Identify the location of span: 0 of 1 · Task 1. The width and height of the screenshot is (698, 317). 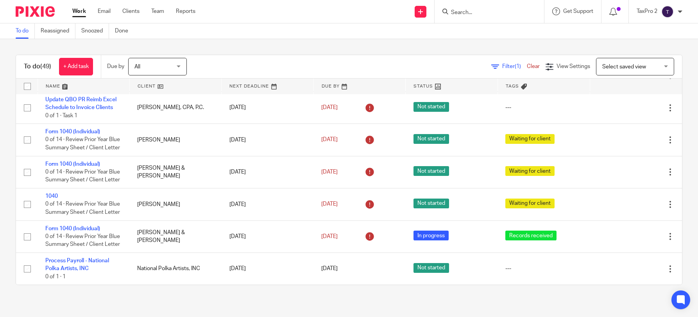
(61, 116).